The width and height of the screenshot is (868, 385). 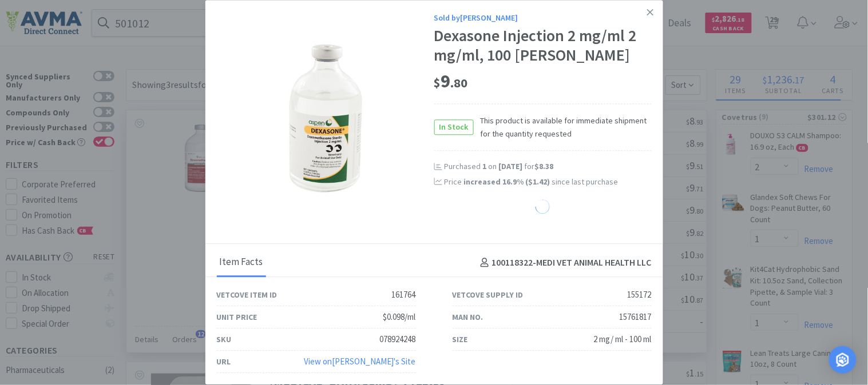 I want to click on span: increased 16.9 % ( ), so click(x=507, y=182).